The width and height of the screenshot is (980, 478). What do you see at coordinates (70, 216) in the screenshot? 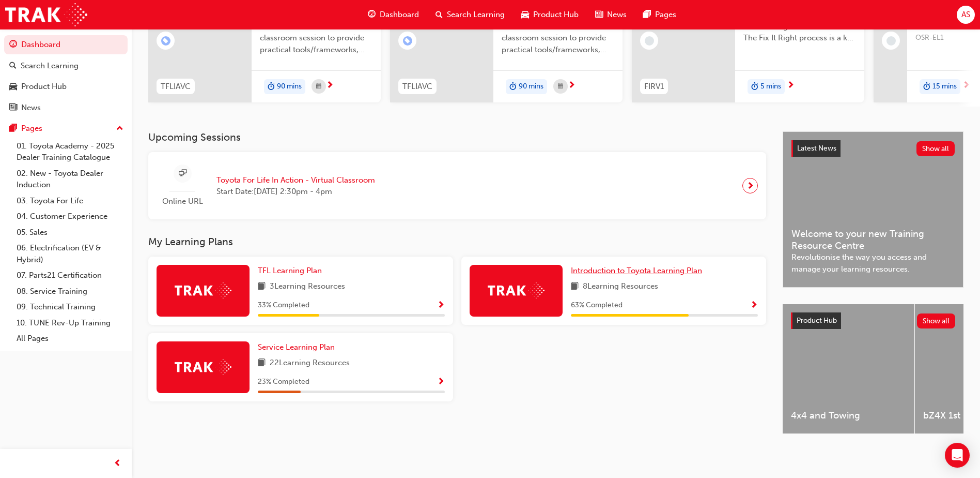
I see `a: 04. Customer Experience` at bounding box center [70, 216].